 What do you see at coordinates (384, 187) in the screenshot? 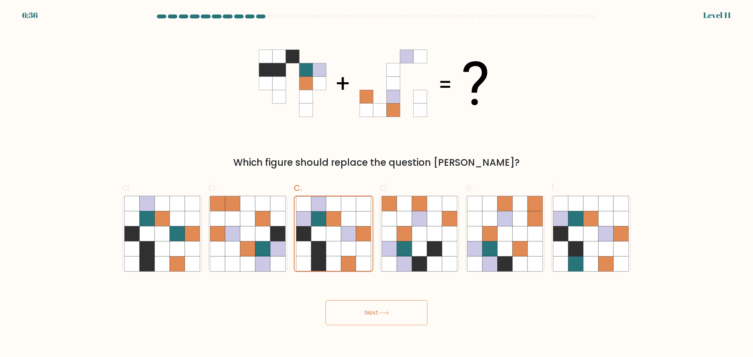
I see `span: d.` at bounding box center [384, 187].